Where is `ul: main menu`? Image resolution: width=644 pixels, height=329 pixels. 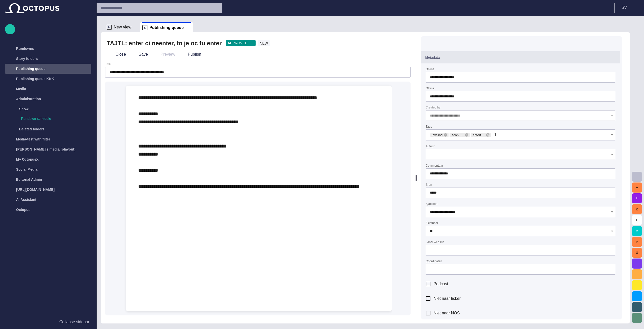 ul: main menu is located at coordinates (48, 129).